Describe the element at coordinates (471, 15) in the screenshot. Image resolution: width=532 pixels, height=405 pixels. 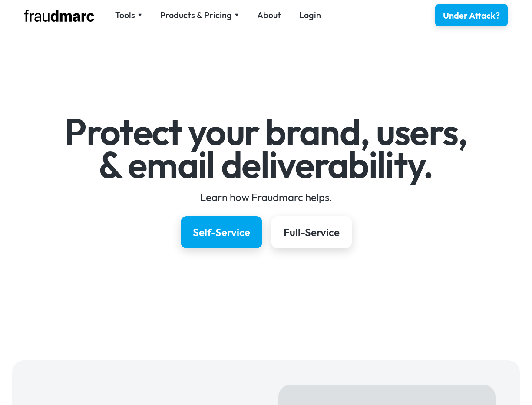
I see `a: Under Attack?` at that location.